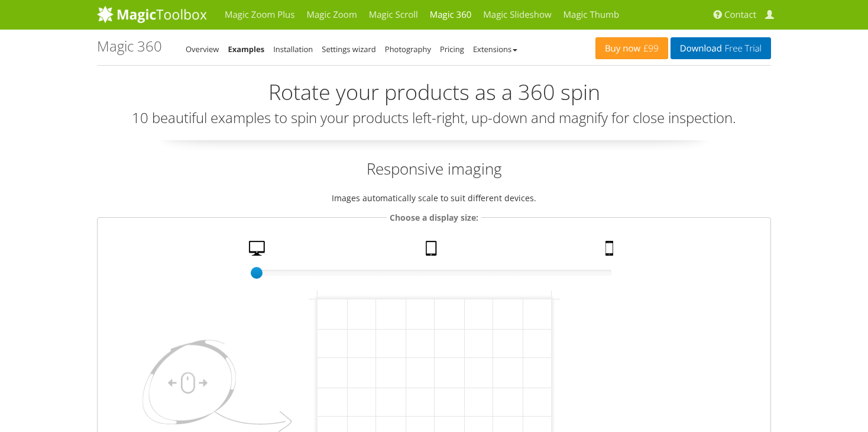  Describe the element at coordinates (408, 49) in the screenshot. I see `a: Photography` at that location.